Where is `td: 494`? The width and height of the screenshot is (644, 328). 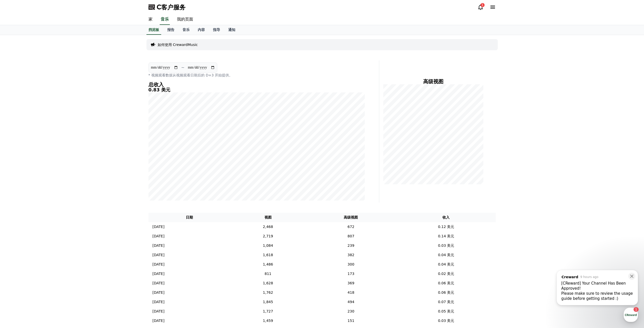
td: 494 is located at coordinates (351, 302).